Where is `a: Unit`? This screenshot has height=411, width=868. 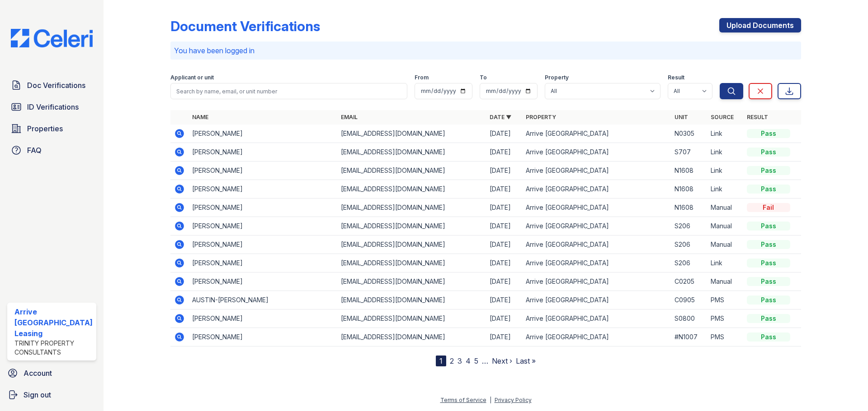
a: Unit is located at coordinates (681, 117).